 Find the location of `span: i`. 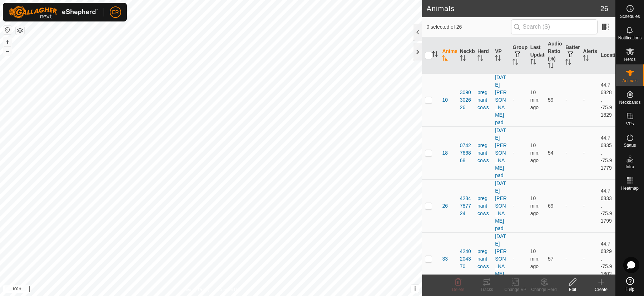

span: i is located at coordinates (415, 288).